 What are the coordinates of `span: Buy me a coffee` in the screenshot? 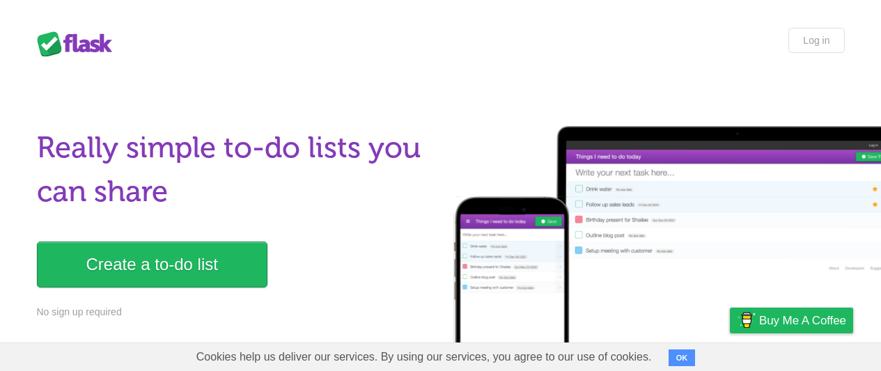 It's located at (802, 320).